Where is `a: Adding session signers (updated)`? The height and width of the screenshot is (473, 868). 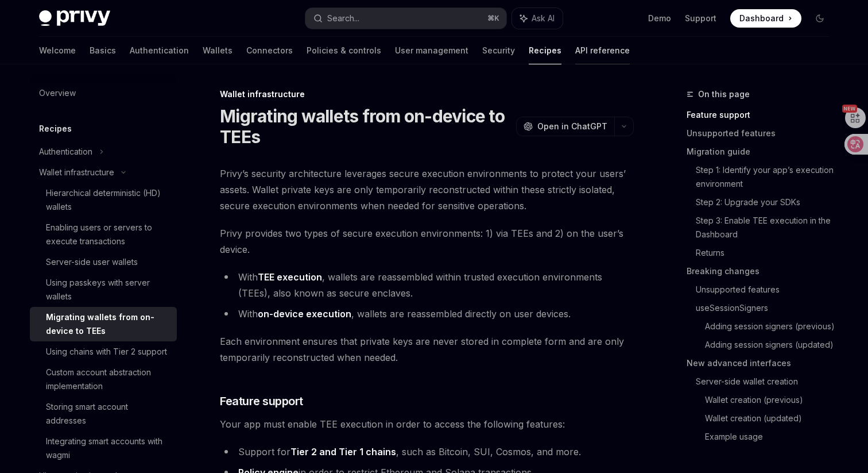
a: Adding session signers (updated) is located at coordinates (772, 345).